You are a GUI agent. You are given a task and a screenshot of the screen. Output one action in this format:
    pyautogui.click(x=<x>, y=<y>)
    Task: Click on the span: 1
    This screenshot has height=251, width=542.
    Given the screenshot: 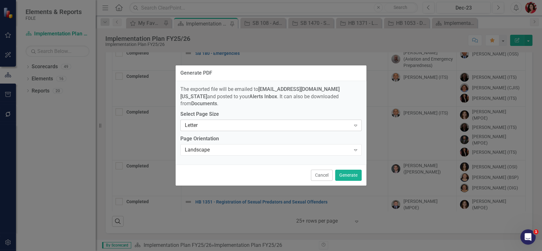 What is the action you would take?
    pyautogui.click(x=536, y=232)
    